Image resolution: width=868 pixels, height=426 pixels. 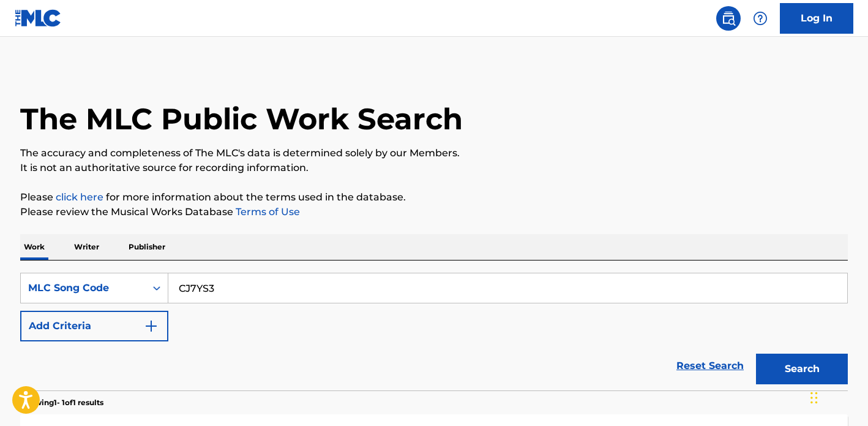 What do you see at coordinates (434, 332) in the screenshot?
I see `form: Search Form` at bounding box center [434, 332].